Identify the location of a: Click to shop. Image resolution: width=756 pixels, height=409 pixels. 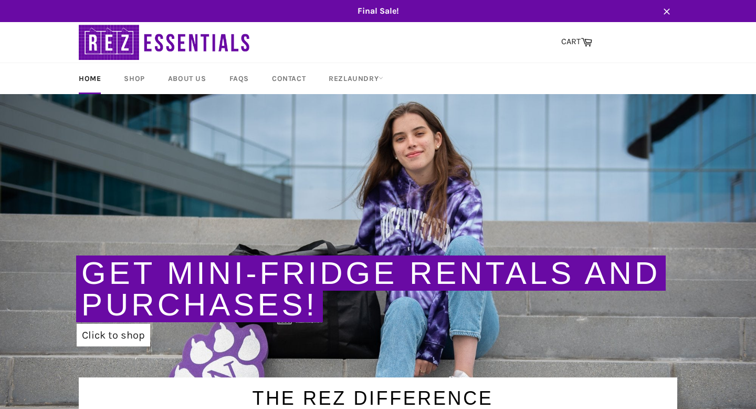
(113, 335).